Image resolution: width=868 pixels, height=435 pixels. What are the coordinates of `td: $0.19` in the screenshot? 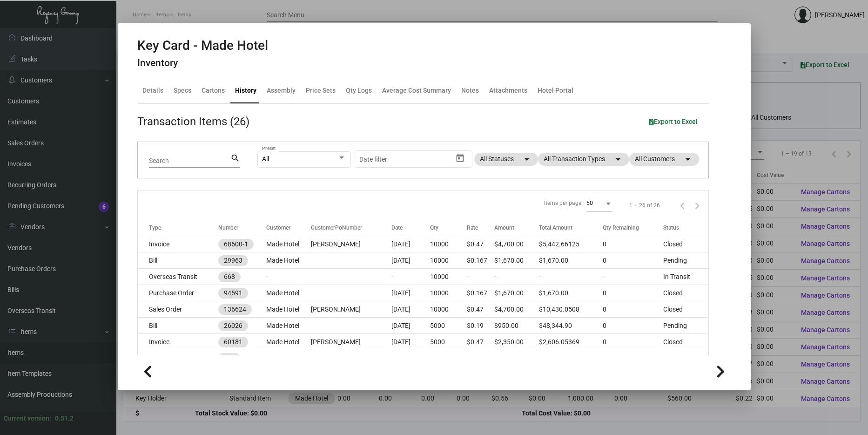 It's located at (481, 325).